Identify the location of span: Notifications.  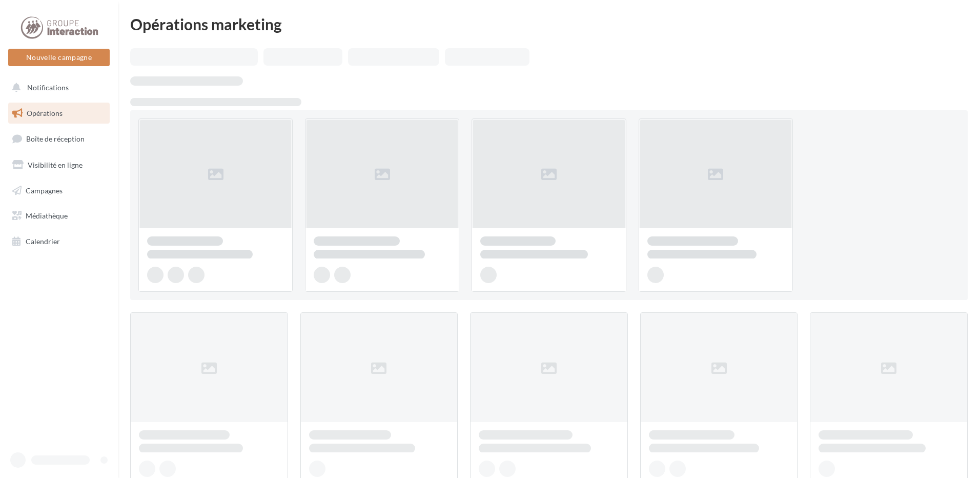
(47, 87).